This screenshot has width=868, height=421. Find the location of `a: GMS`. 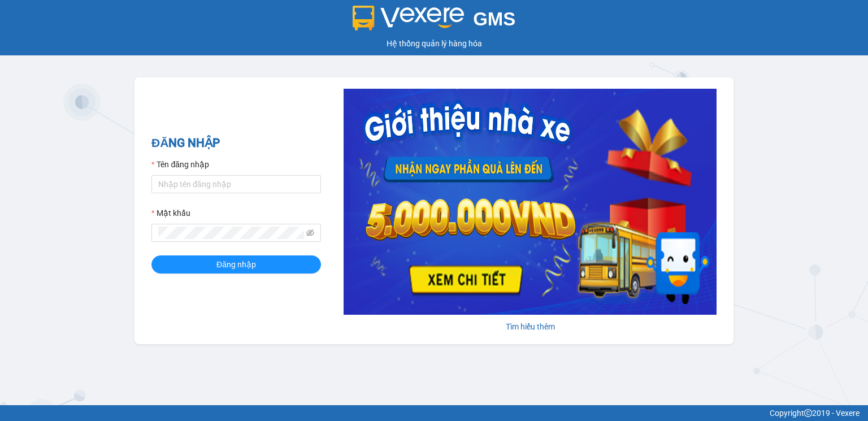

a: GMS is located at coordinates (434, 22).